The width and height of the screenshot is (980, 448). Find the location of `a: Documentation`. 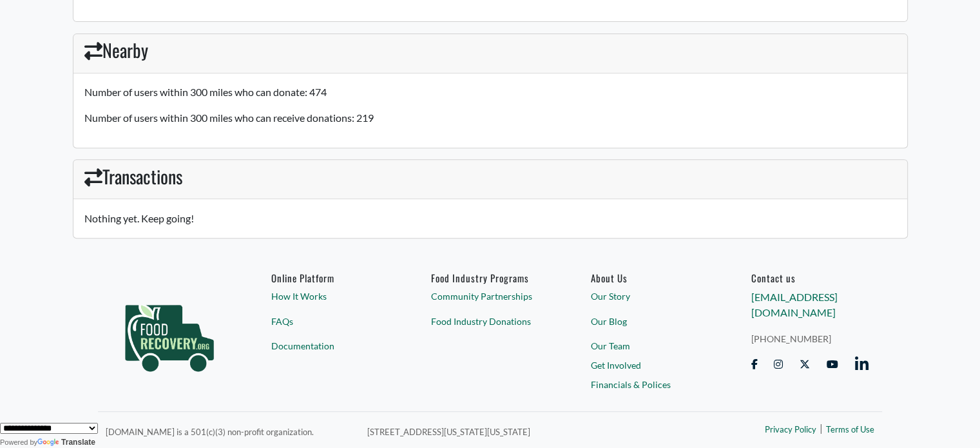

a: Documentation is located at coordinates (330, 346).